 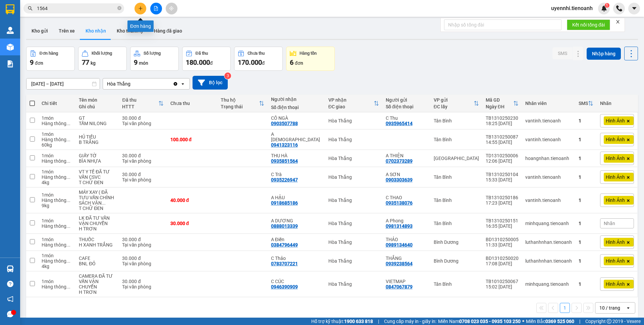 What do you see at coordinates (549, 158) in the screenshot?
I see `div: hoangnhan.tienoanh` at bounding box center [549, 158].